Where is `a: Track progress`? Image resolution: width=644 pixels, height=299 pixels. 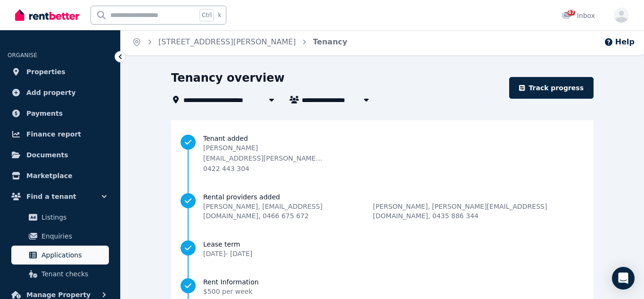
a: Track progress is located at coordinates (551, 88).